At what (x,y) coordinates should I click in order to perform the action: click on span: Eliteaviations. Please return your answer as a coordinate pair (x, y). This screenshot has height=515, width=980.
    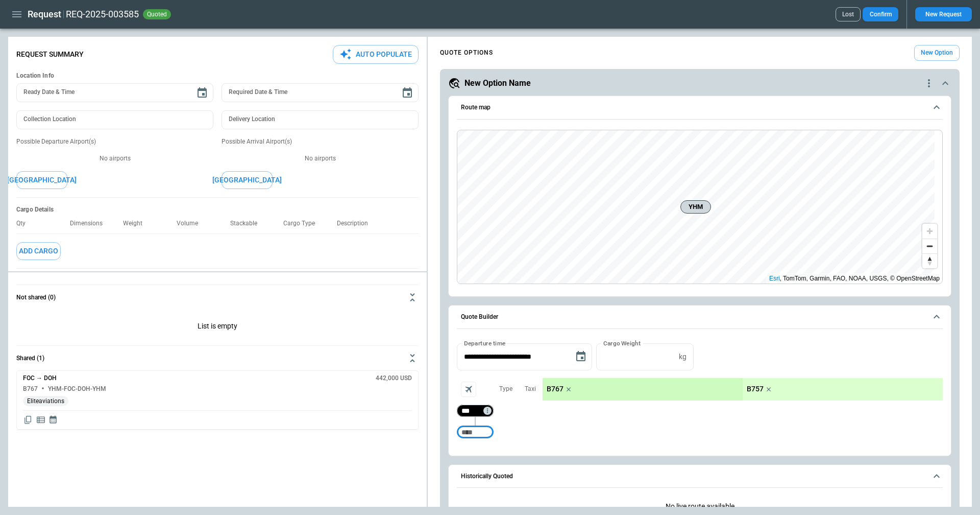
    Looking at the image, I should click on (45, 401).